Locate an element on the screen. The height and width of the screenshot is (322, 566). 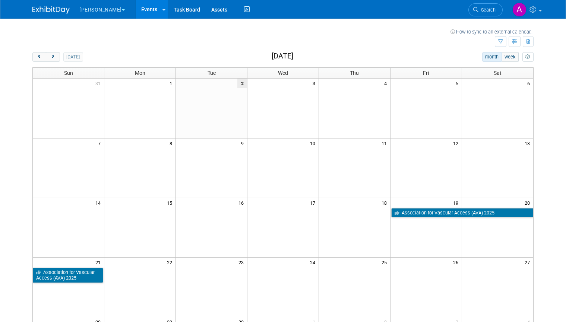
button: next is located at coordinates (52, 57).